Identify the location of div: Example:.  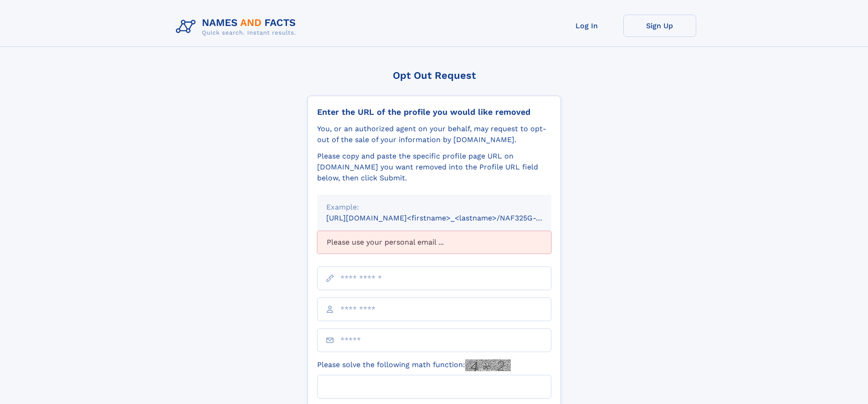
(434, 207).